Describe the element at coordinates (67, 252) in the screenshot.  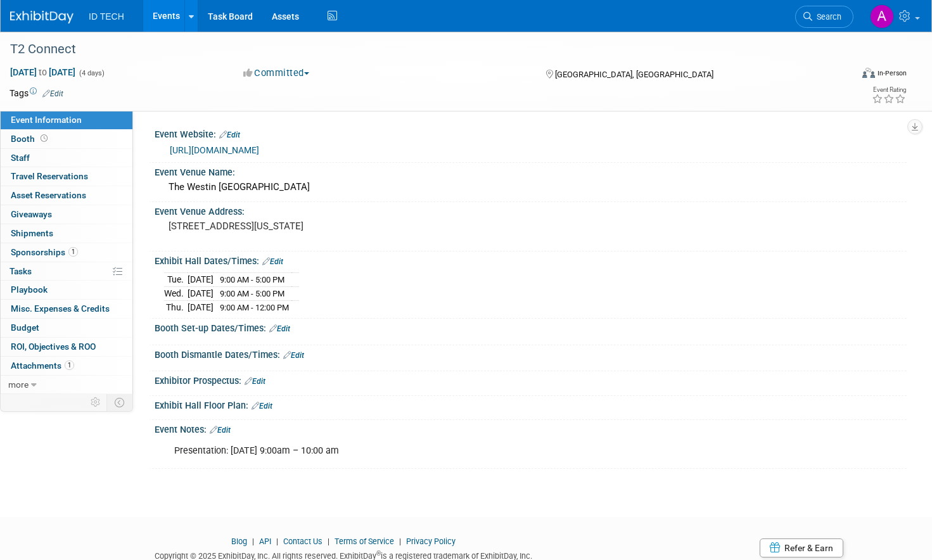
I see `a: Sponsorships1` at that location.